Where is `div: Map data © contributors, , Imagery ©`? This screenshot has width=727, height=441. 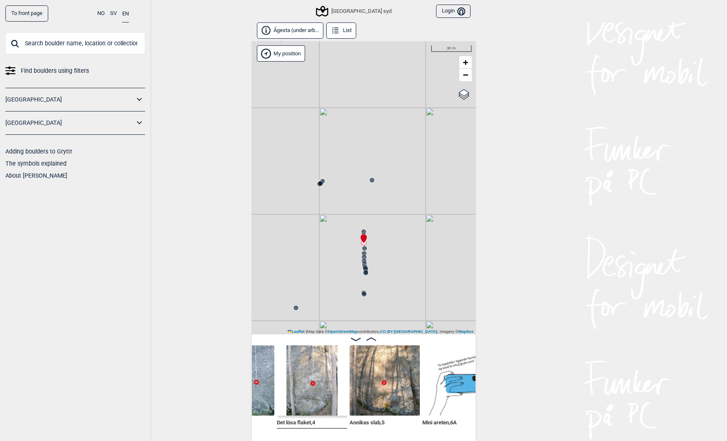 div: Map data © contributors, , Imagery © is located at coordinates (381, 331).